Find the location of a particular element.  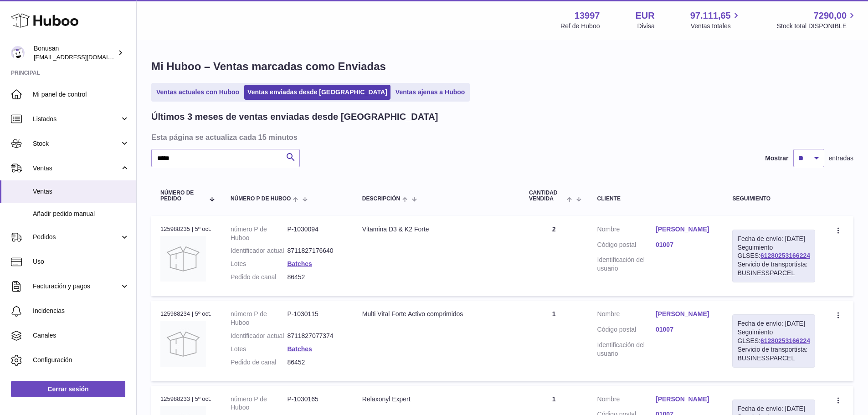

div: Vitamina D3 & K2 Forte is located at coordinates (437, 229).